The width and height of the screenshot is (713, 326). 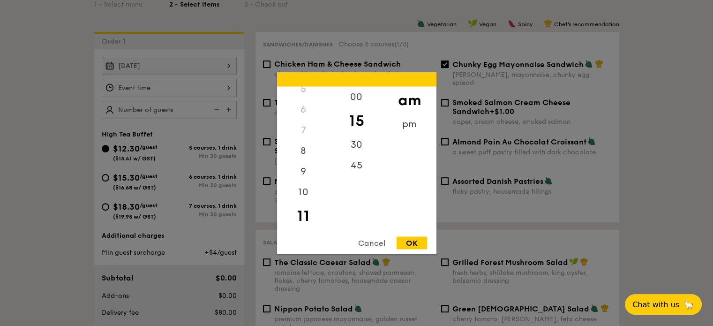 I want to click on div: 5, so click(x=303, y=89).